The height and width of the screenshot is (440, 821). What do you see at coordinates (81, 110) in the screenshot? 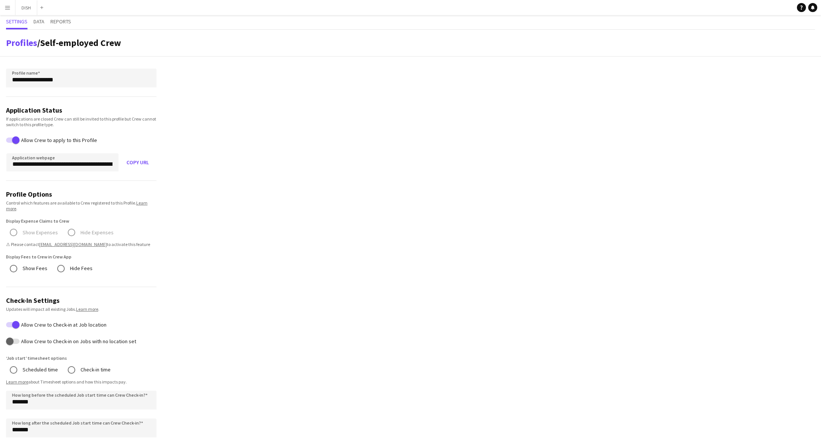
I see `h3: Application Status` at bounding box center [81, 110].